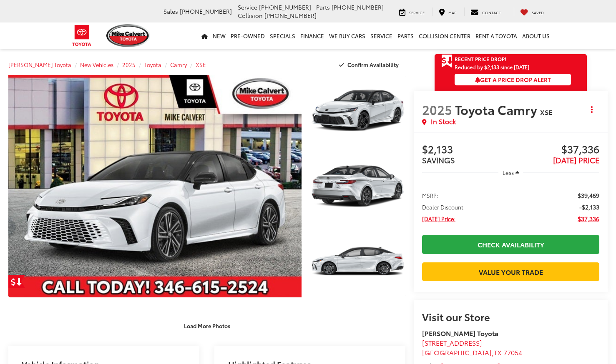  Describe the element at coordinates (592, 109) in the screenshot. I see `span: dropdown dots` at that location.